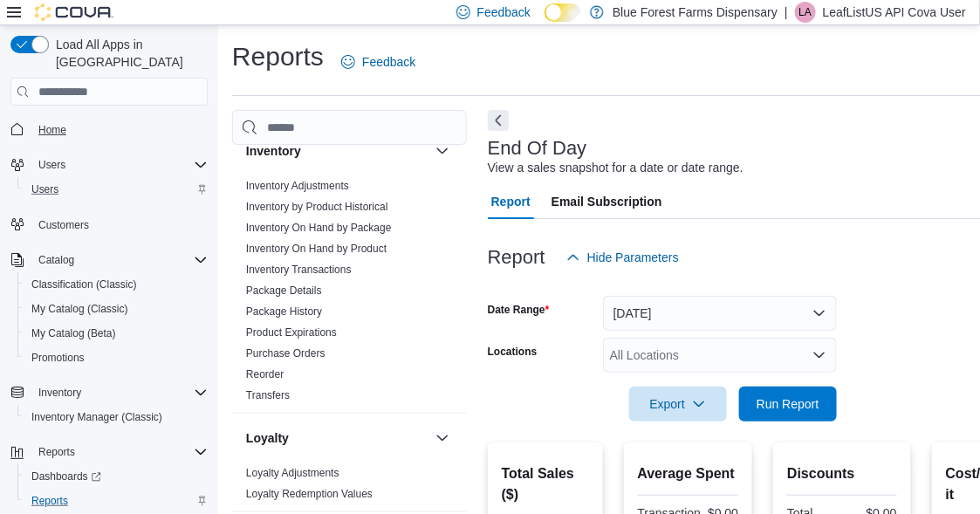  What do you see at coordinates (97, 417) in the screenshot?
I see `span: Inventory Manager (Classic)` at bounding box center [97, 417].